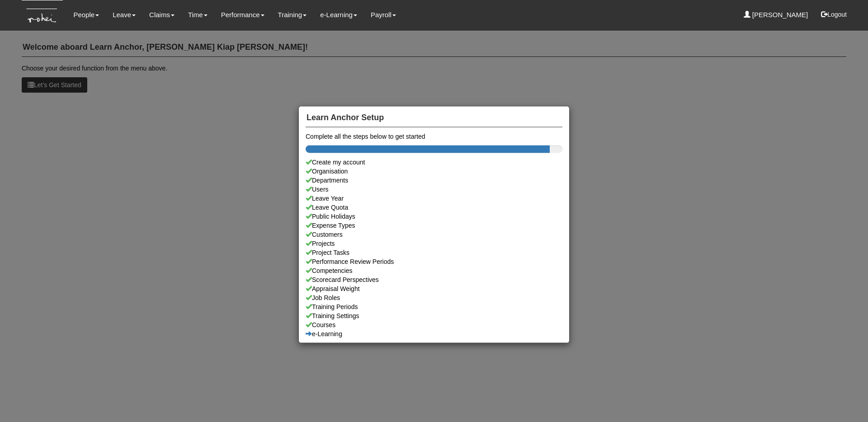 This screenshot has height=422, width=868. Describe the element at coordinates (434, 225) in the screenshot. I see `a: Expense Types` at that location.